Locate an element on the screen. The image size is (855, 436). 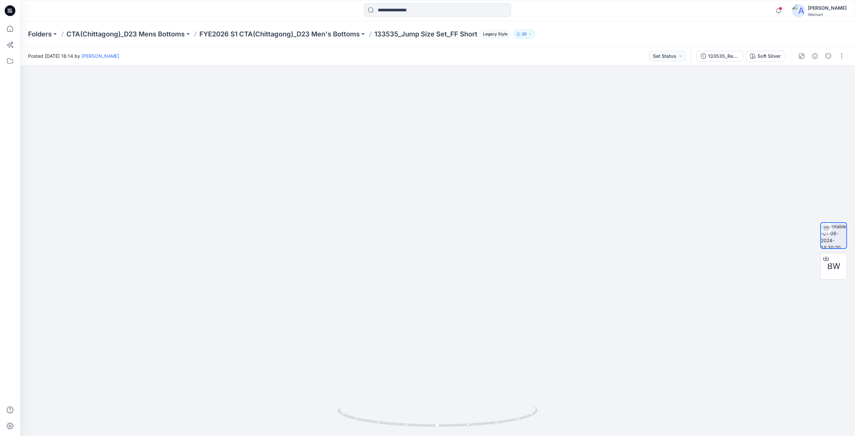
div: 133535_Regular Sizeset -10 is located at coordinates (723, 56).